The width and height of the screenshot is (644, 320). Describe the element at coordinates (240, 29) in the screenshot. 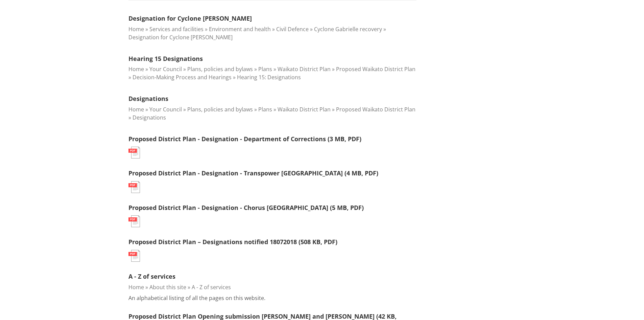

I see `a: Environment and health` at that location.